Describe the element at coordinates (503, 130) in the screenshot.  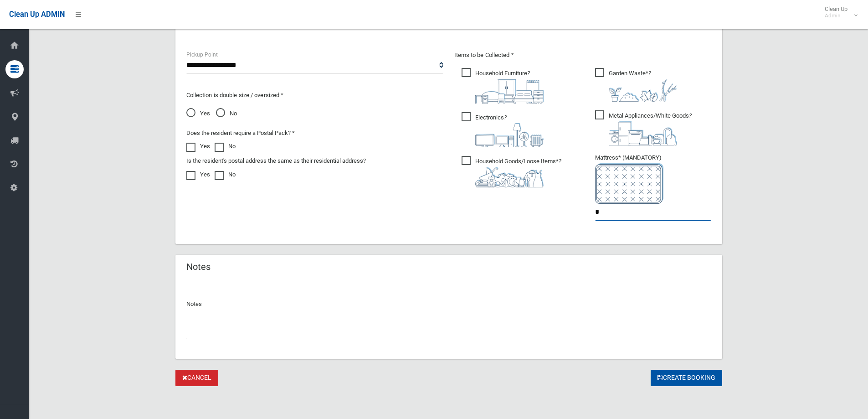
I see `span: Electronics` at that location.